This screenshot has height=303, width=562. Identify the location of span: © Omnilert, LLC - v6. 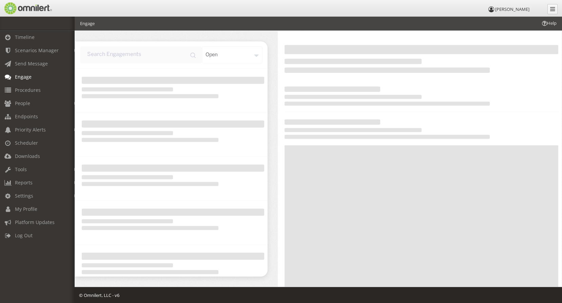
(99, 296).